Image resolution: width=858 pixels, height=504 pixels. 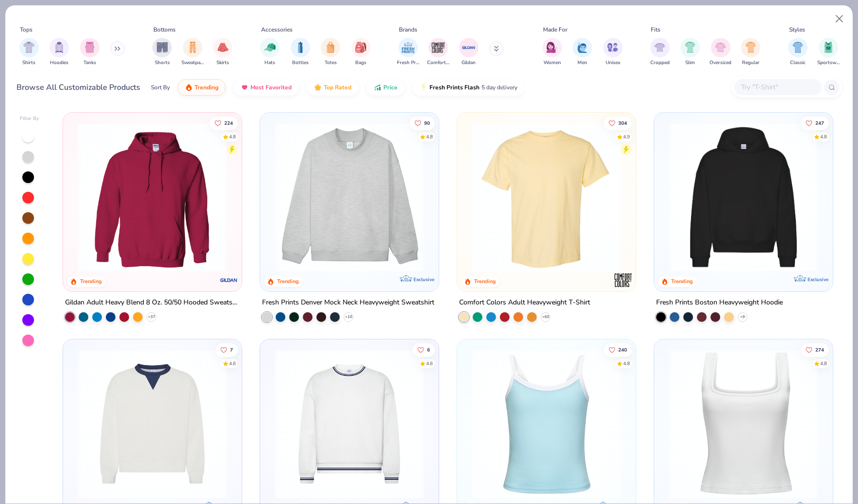 What do you see at coordinates (819, 349) in the screenshot?
I see `span: 274` at bounding box center [819, 349].